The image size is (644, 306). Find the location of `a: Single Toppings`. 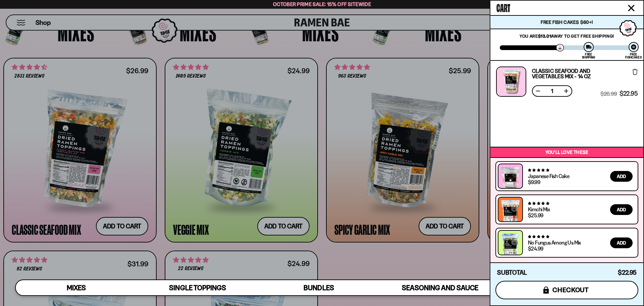

a: Single Toppings is located at coordinates (198, 287).